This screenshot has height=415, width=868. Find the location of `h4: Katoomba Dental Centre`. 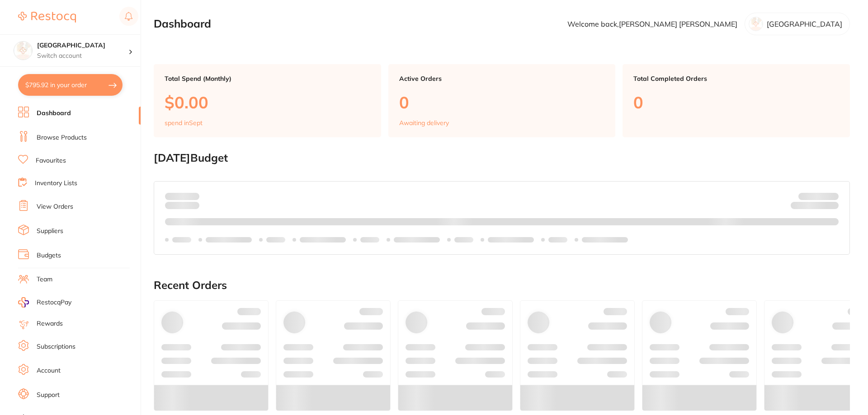

h4: Katoomba Dental Centre is located at coordinates (83, 46).